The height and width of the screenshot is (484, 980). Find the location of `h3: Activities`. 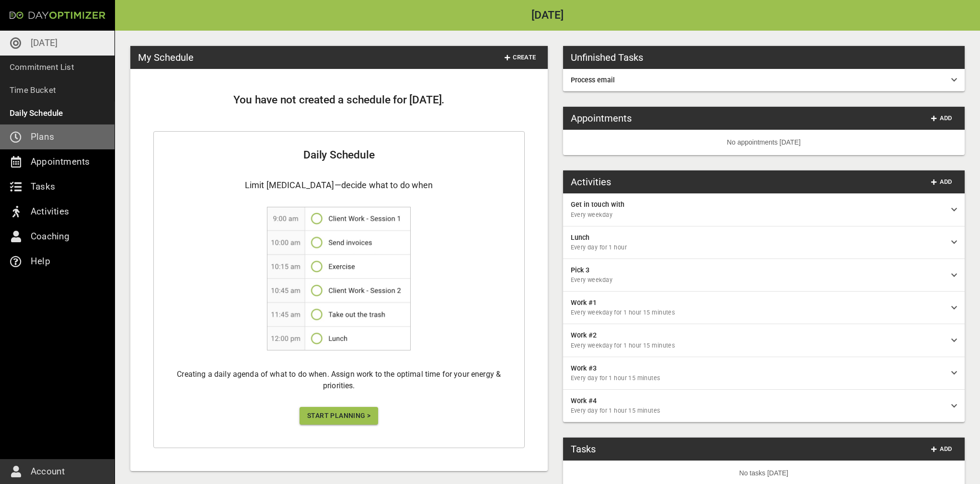

h3: Activities is located at coordinates (591, 182).